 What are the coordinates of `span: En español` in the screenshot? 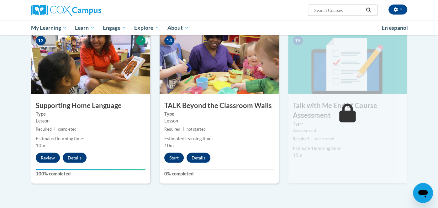 It's located at (395, 28).